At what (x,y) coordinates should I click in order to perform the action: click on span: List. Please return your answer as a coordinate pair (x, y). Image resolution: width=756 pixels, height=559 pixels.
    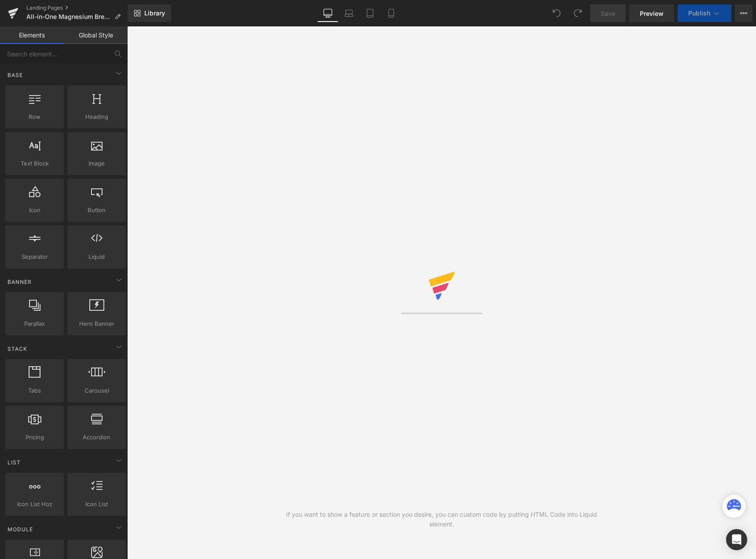
    Looking at the image, I should click on (14, 462).